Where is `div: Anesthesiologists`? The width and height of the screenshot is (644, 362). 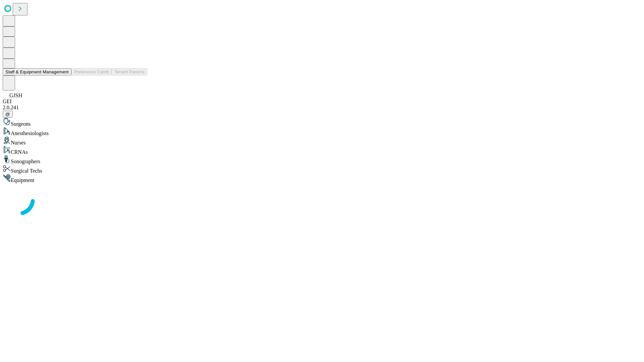
div: Anesthesiologists is located at coordinates (322, 132).